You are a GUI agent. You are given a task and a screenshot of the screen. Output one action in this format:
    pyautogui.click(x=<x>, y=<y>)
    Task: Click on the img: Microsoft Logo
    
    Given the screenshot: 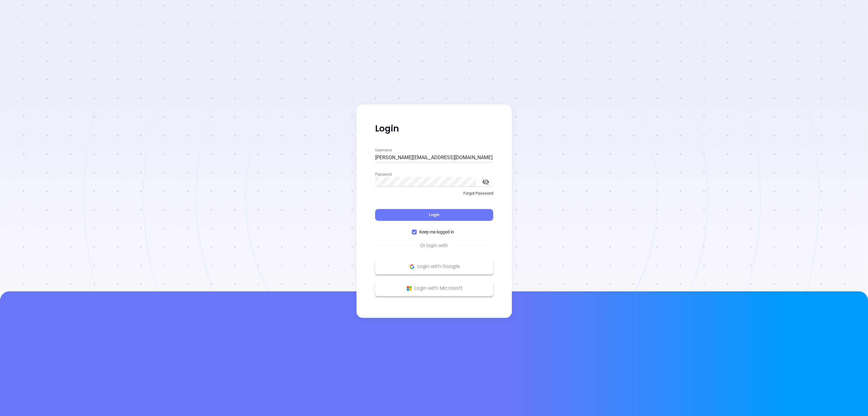 What is the action you would take?
    pyautogui.click(x=409, y=288)
    